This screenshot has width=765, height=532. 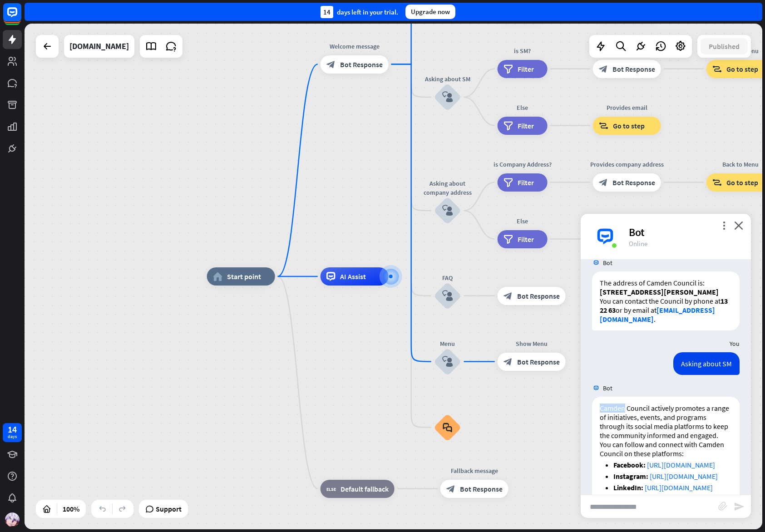 What do you see at coordinates (353, 276) in the screenshot?
I see `span: AI Assist` at bounding box center [353, 276].